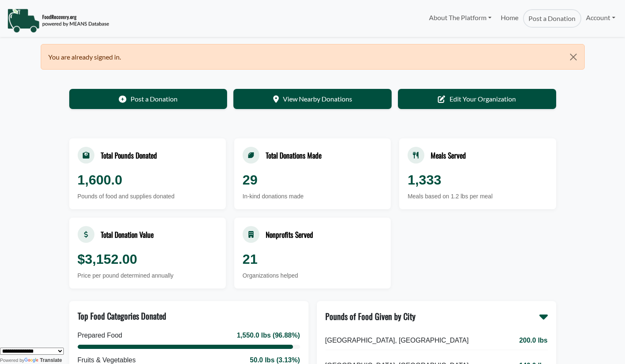  Describe the element at coordinates (147, 196) in the screenshot. I see `div: Pounds of food and supplies donated` at that location.